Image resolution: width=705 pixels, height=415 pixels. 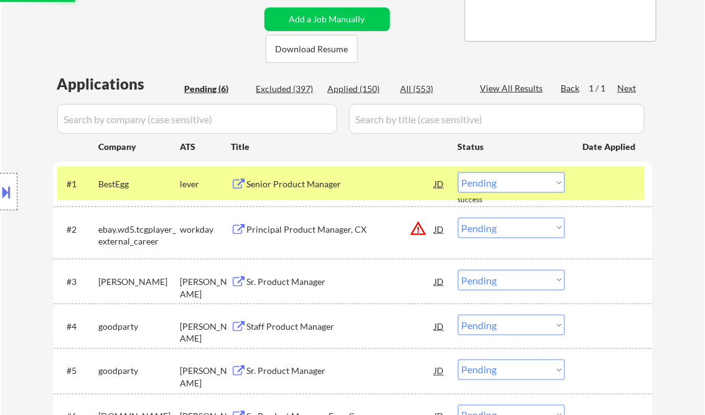 What do you see at coordinates (327, 19) in the screenshot?
I see `button: Add a Job Manually` at bounding box center [327, 19].